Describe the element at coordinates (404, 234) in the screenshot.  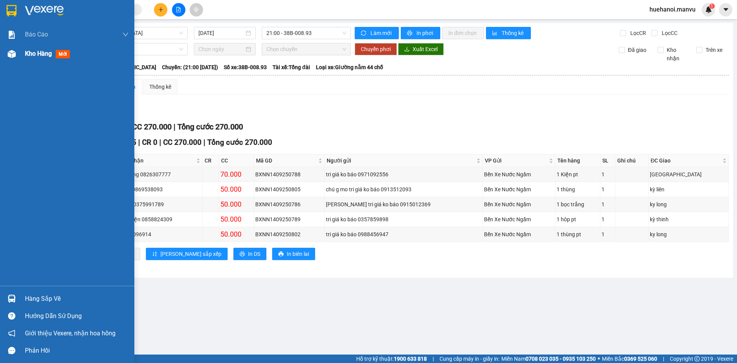
I see `div: tri giá ko báo 0988456947` at that location.